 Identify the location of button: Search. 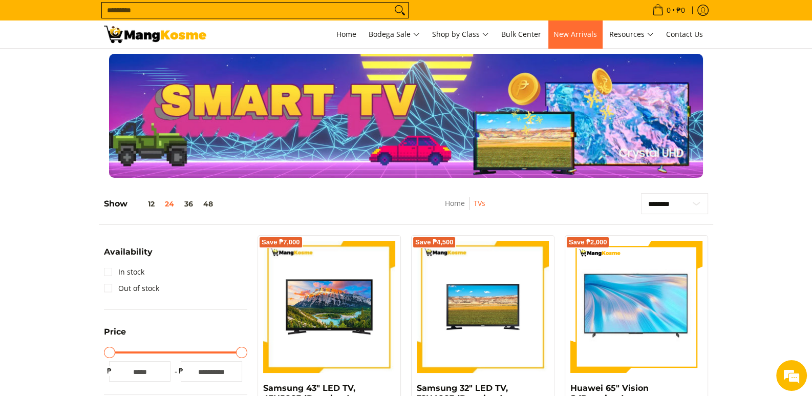
(400, 10).